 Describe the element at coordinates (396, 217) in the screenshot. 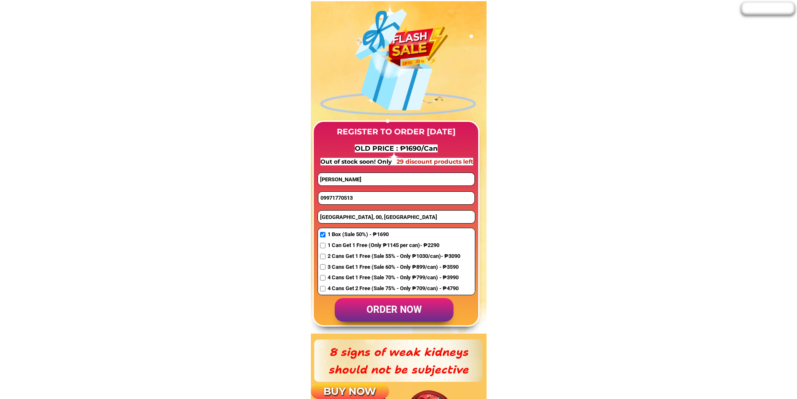

I see `input: Address` at that location.